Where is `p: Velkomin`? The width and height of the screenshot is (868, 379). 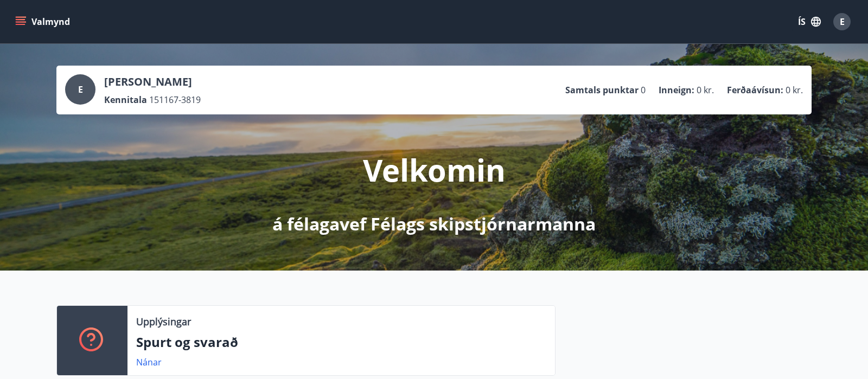
p: Velkomin is located at coordinates (434, 170).